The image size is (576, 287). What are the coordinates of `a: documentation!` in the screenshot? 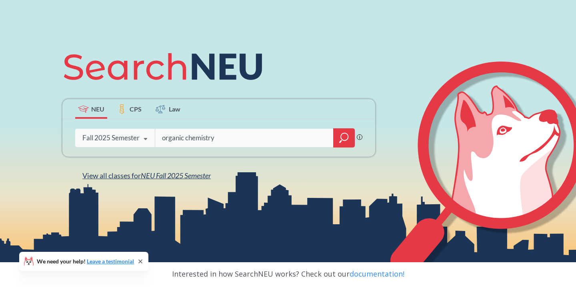 It's located at (377, 274).